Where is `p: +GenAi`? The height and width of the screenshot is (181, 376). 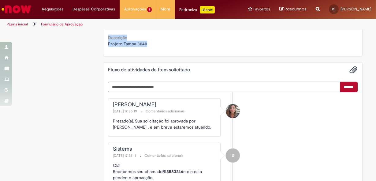
p: +GenAi is located at coordinates (207, 10).